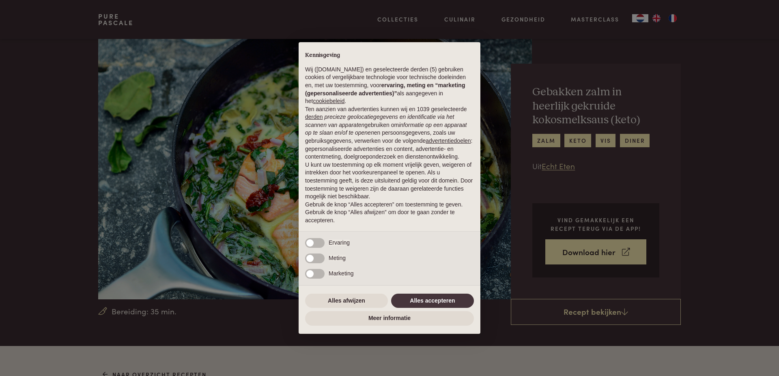 The image size is (779, 376). Describe the element at coordinates (390, 56) in the screenshot. I see `h2: Kennisgeving` at that location.